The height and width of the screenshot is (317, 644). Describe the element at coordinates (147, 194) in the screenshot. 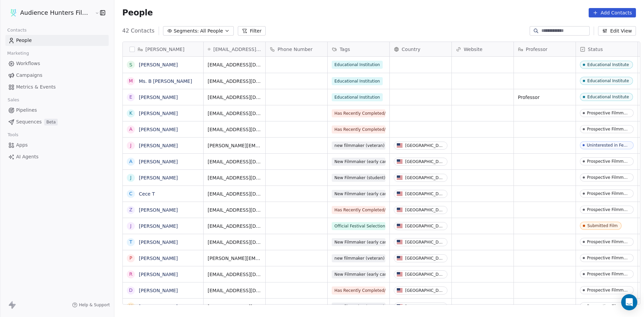

I see `a: Cece T` at that location.